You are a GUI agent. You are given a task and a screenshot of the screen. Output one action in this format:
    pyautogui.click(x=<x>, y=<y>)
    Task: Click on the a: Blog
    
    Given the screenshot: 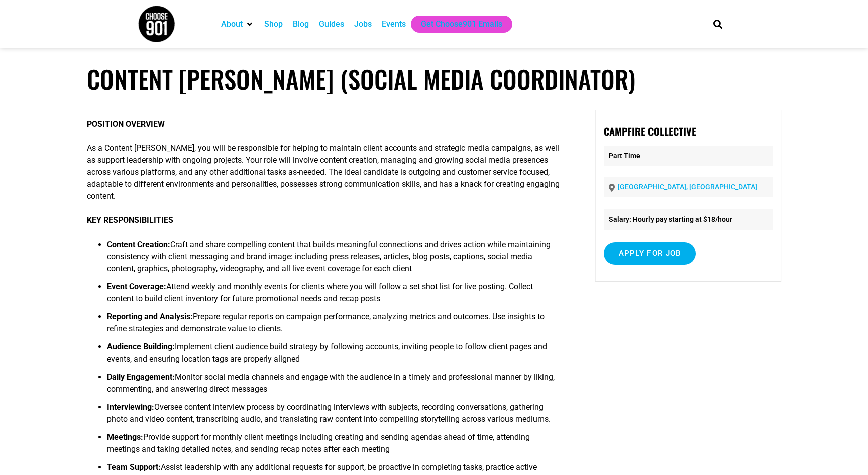 What is the action you would take?
    pyautogui.click(x=301, y=24)
    